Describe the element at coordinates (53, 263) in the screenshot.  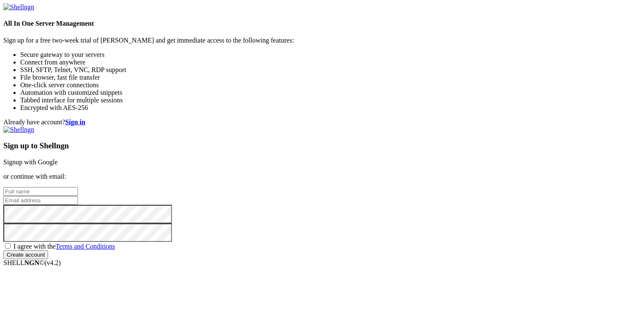
I see `span: 4.2.0` at that location.